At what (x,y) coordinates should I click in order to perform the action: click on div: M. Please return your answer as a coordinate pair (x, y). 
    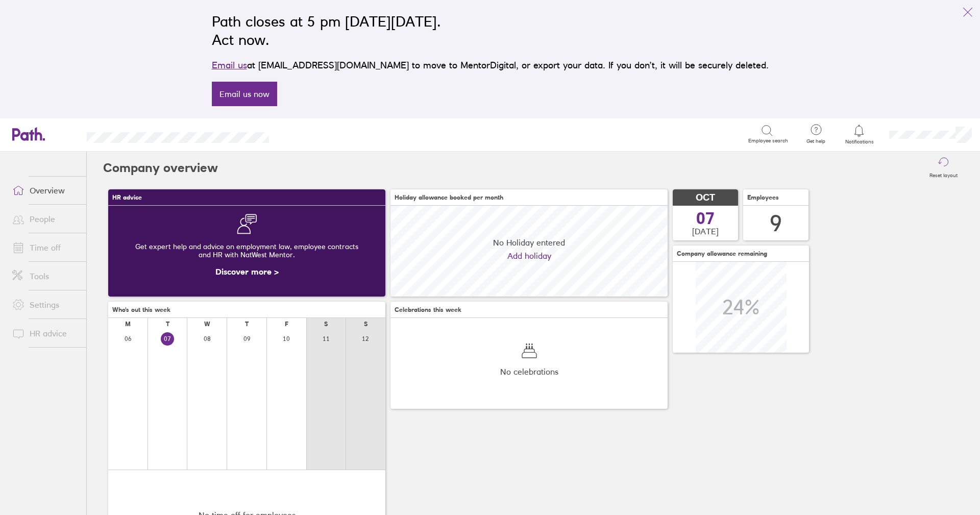
    Looking at the image, I should click on (127, 324).